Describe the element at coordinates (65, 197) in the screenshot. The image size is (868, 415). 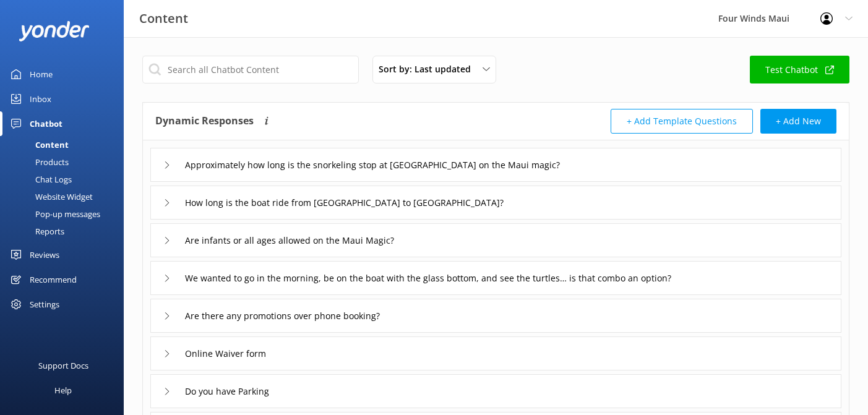
I see `a: Website Widget` at that location.